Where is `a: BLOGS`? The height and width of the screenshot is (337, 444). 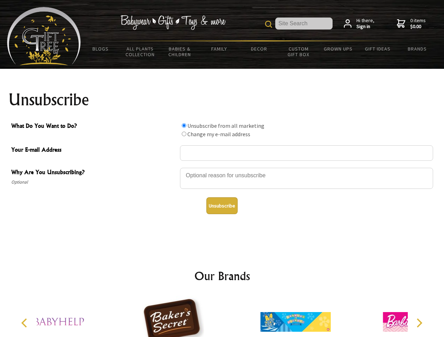 a: BLOGS is located at coordinates (100, 49).